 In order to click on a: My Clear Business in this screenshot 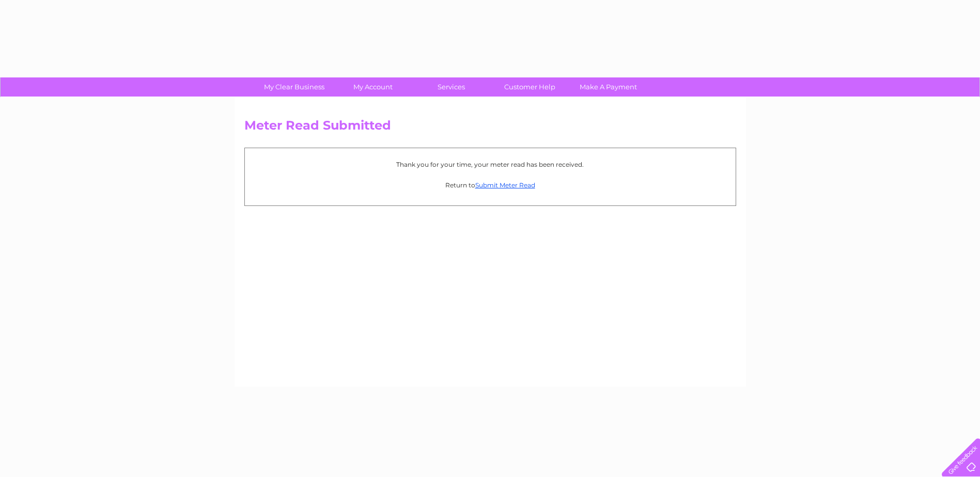, I will do `click(294, 86)`.